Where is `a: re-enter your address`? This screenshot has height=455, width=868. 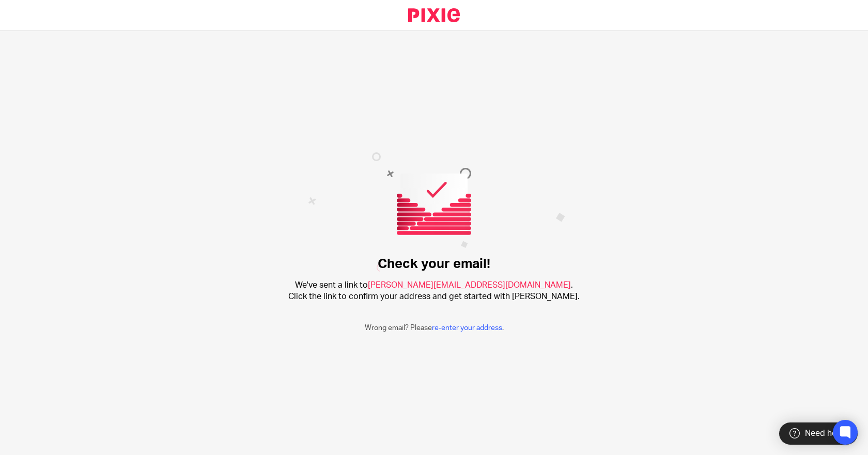 a: re-enter your address is located at coordinates (467, 328).